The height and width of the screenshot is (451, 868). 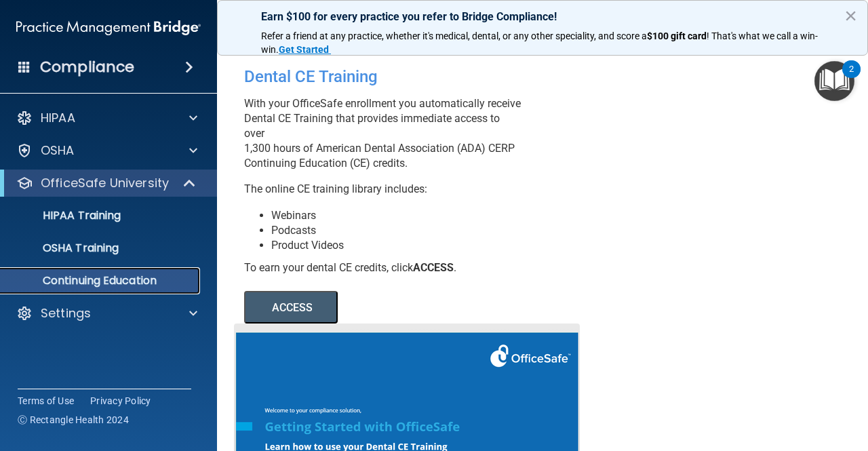 I want to click on button: ACCESS, so click(x=291, y=307).